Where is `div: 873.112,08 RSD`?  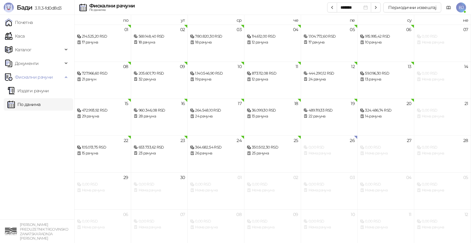 div: 873.112,08 RSD is located at coordinates (273, 73).